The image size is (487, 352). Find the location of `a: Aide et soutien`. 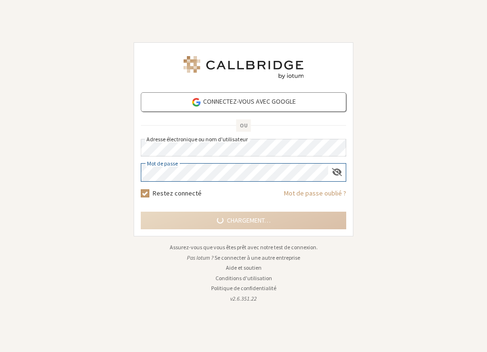

a: Aide et soutien is located at coordinates (244, 268).